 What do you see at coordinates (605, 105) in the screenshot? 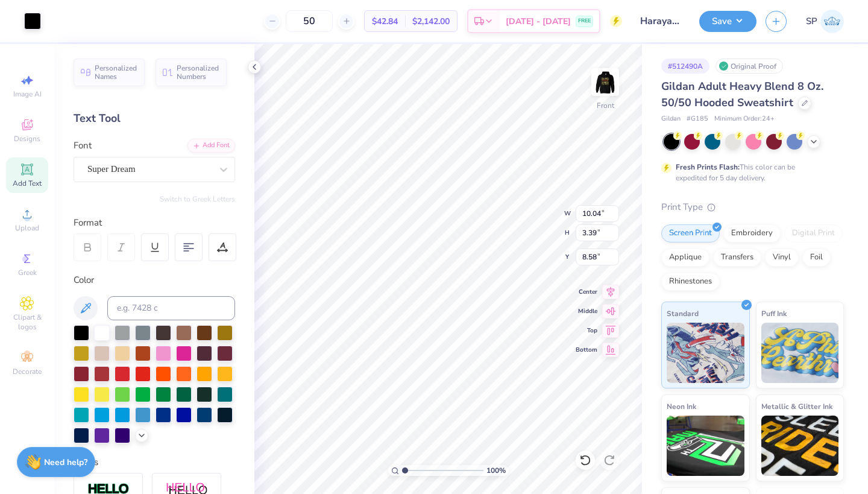
I see `div: Front` at bounding box center [605, 105].